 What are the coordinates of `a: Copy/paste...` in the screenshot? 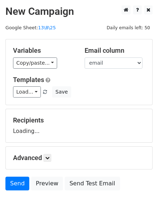 It's located at (35, 63).